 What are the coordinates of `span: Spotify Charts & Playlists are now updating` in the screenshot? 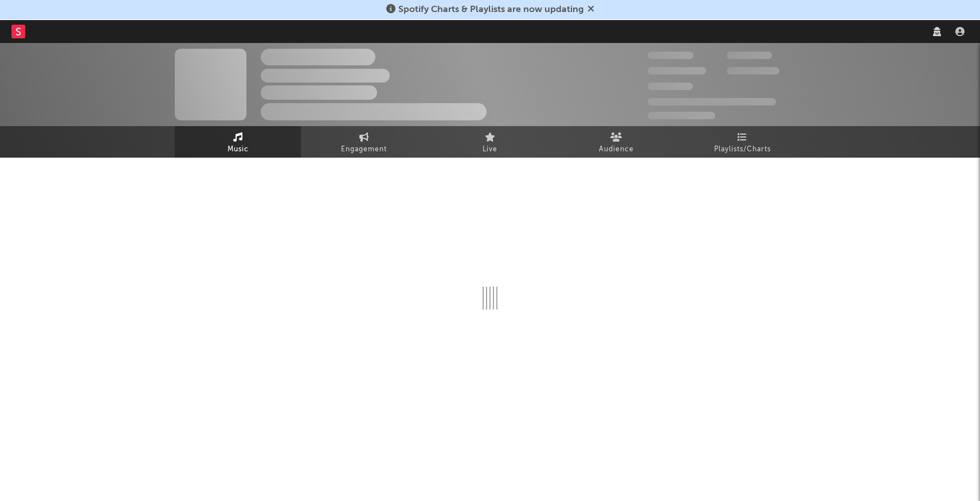 It's located at (491, 10).